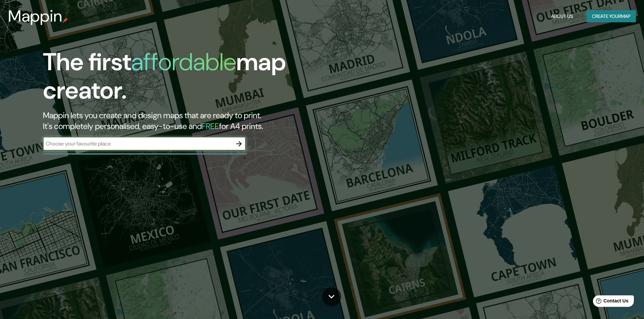 This screenshot has height=319, width=644. Describe the element at coordinates (204, 79) in the screenshot. I see `h1: The first map creator.` at that location.